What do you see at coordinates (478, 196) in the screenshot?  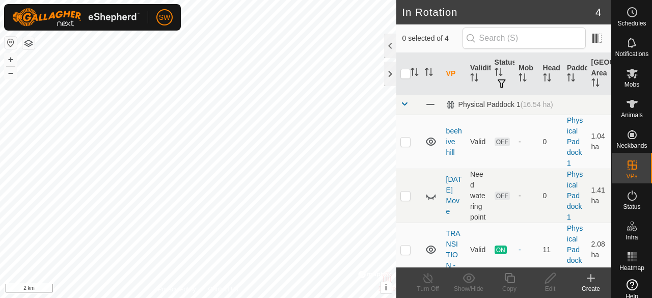 I see `td: Need watering point` at bounding box center [478, 196].